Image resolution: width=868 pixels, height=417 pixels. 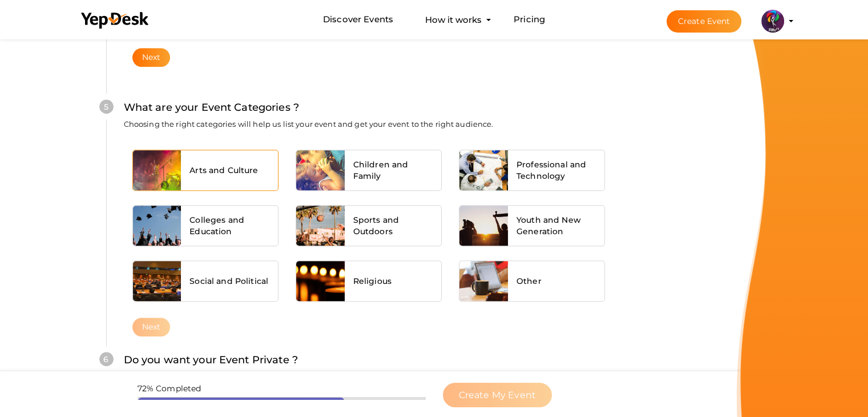 What do you see at coordinates (372, 281) in the screenshot?
I see `span: Religious` at bounding box center [372, 281].